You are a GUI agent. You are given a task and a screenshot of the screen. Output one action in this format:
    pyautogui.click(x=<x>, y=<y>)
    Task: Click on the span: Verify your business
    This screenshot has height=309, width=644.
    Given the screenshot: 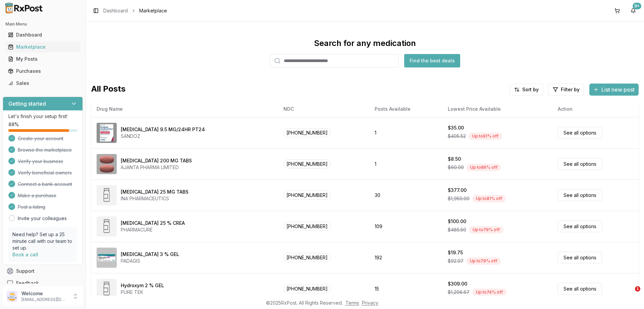 What is the action you would take?
    pyautogui.click(x=40, y=161)
    